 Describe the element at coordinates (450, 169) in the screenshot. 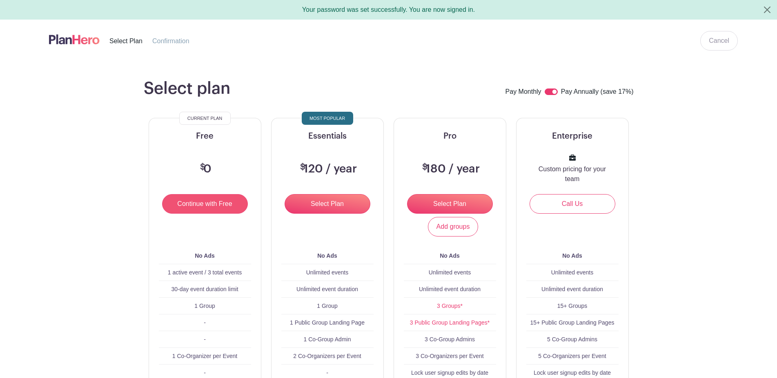

I see `h3: 180 / year` at that location.